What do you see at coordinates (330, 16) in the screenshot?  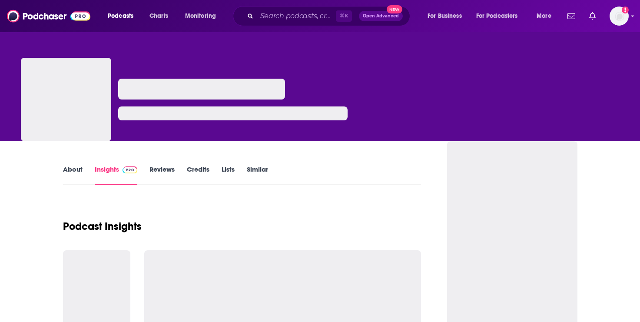 I see `div: Search podcasts, credits, & more...` at bounding box center [330, 16].